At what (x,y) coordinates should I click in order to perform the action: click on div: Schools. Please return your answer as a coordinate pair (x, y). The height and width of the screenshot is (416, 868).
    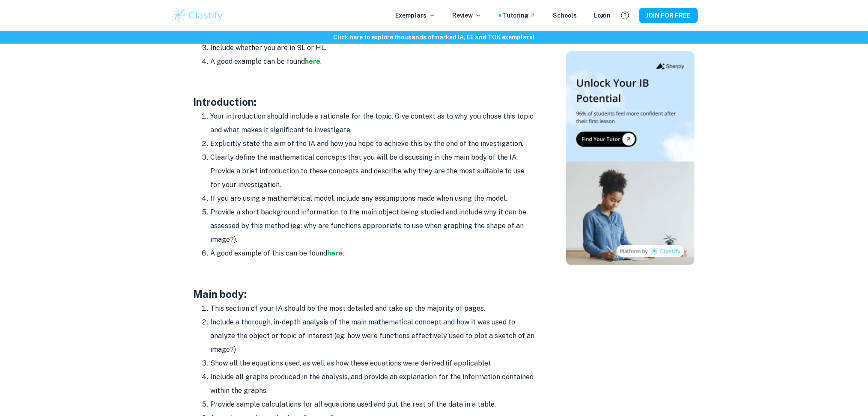
    Looking at the image, I should click on (565, 16).